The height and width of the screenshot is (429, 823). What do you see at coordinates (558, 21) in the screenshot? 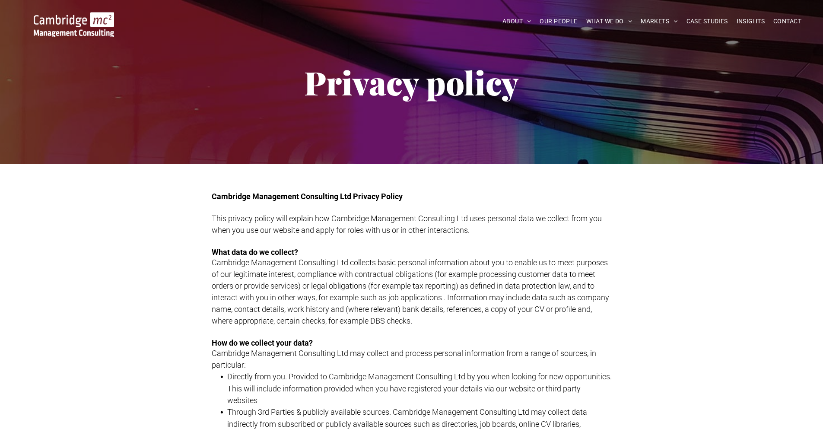
I see `a: OUR PEOPLE` at bounding box center [558, 21].